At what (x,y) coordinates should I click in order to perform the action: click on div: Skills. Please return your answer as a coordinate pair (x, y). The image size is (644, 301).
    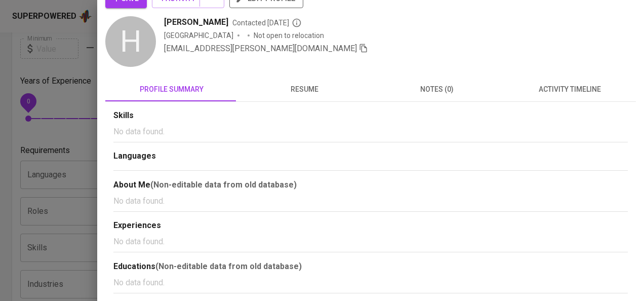
    Looking at the image, I should click on (371, 115).